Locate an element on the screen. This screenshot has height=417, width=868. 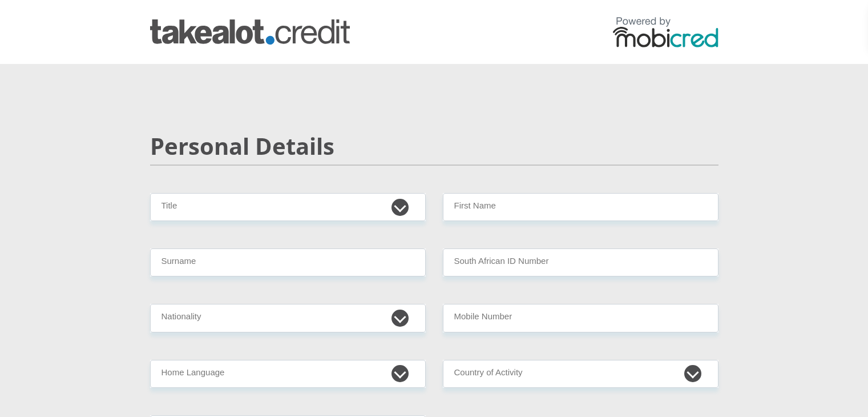
input: ID Number is located at coordinates (581, 262).